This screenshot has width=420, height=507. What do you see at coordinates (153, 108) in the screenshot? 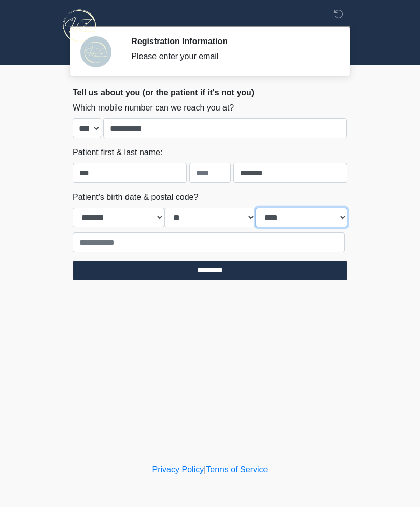
I see `label: Which mobile number can we reach you at?` at bounding box center [153, 108].